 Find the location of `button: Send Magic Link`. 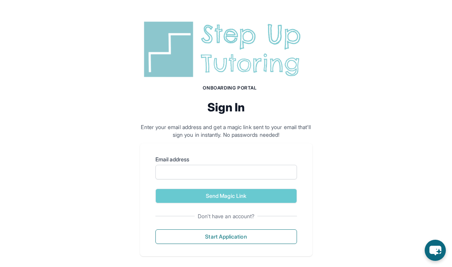

button: Send Magic Link is located at coordinates (226, 196).